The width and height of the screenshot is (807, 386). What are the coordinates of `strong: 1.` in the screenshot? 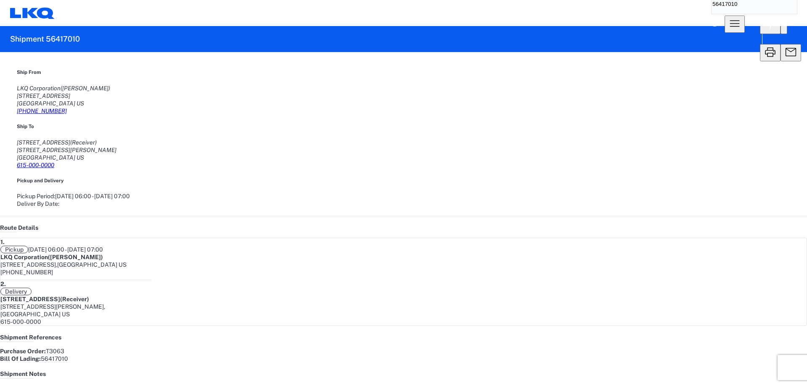 It's located at (3, 242).